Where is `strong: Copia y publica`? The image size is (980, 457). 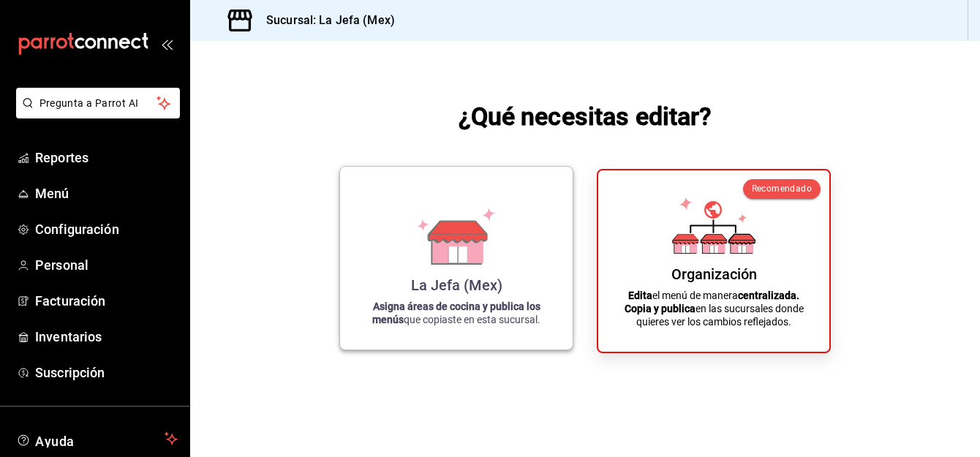
strong: Copia y publica is located at coordinates (659, 309).